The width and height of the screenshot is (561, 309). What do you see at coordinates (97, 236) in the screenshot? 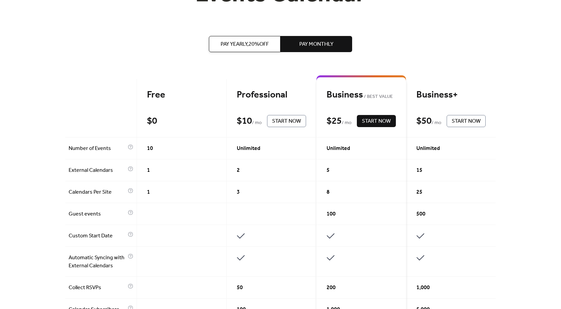
I see `span: Custom Start Date` at bounding box center [97, 236].